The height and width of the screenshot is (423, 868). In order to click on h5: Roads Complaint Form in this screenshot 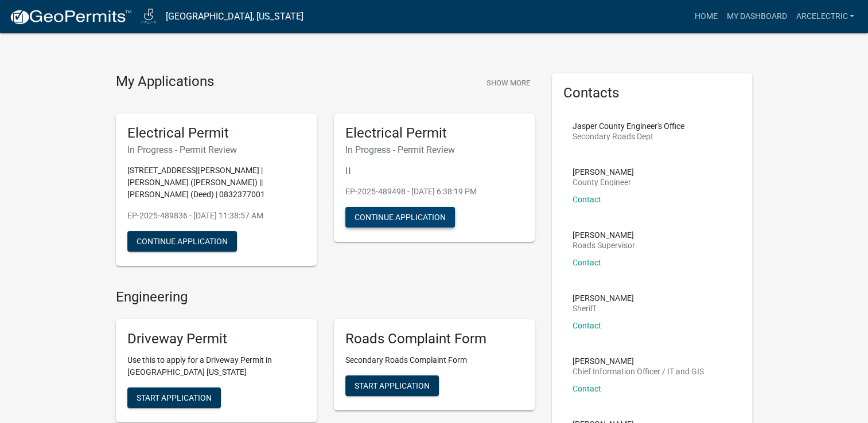, I will do `click(434, 339)`.